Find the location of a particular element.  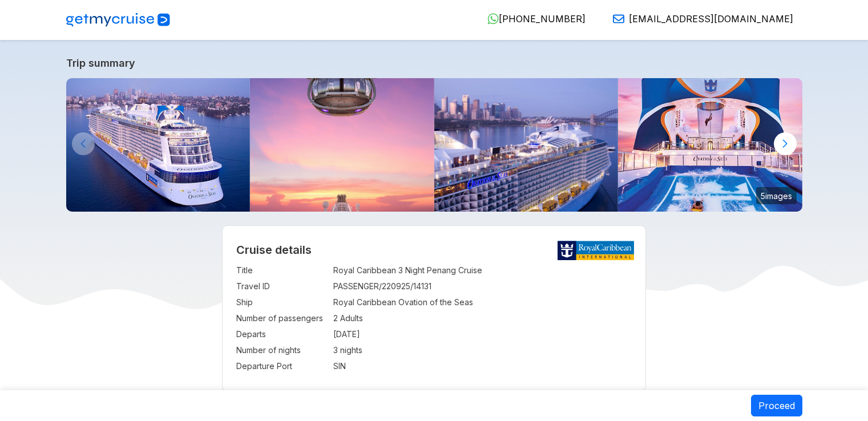

td: Travel ID is located at coordinates (282, 287).